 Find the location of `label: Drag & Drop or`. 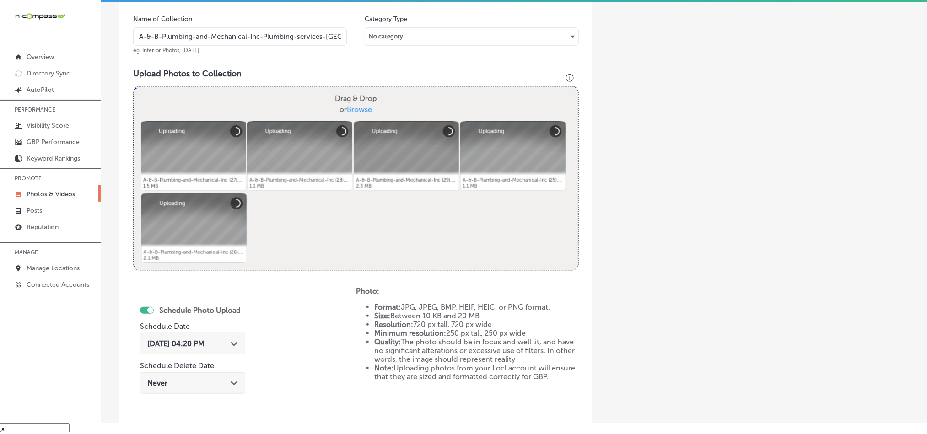

label: Drag & Drop or is located at coordinates (356, 104).